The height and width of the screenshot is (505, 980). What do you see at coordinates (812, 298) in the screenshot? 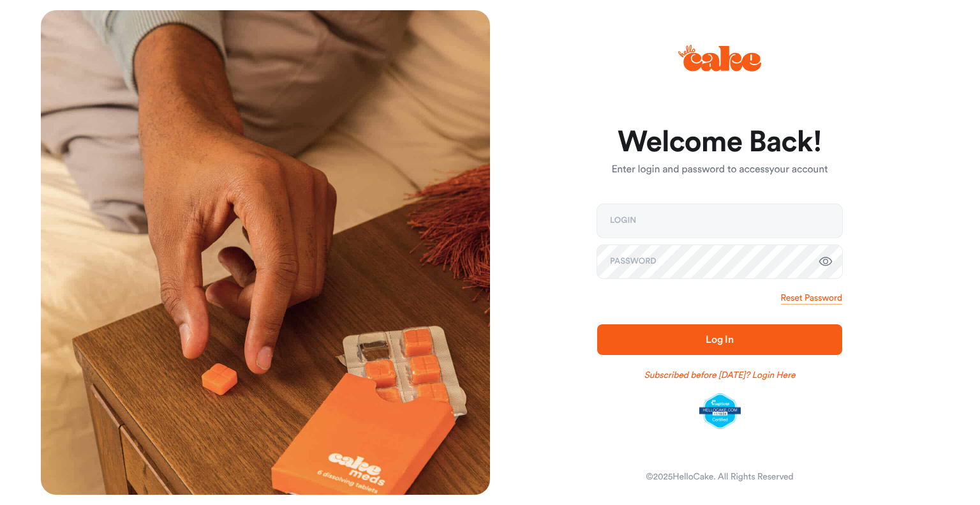
I see `a: Reset Password` at bounding box center [812, 298].